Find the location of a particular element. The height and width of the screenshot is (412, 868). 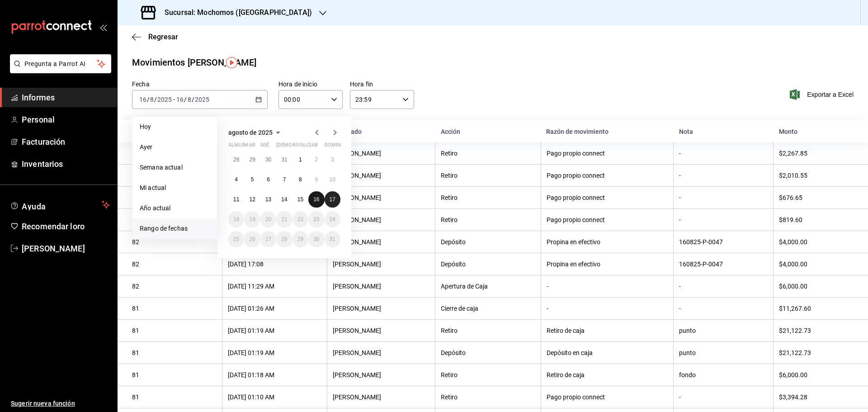

abbr: 20 de agosto de 2025 is located at coordinates (268, 219).